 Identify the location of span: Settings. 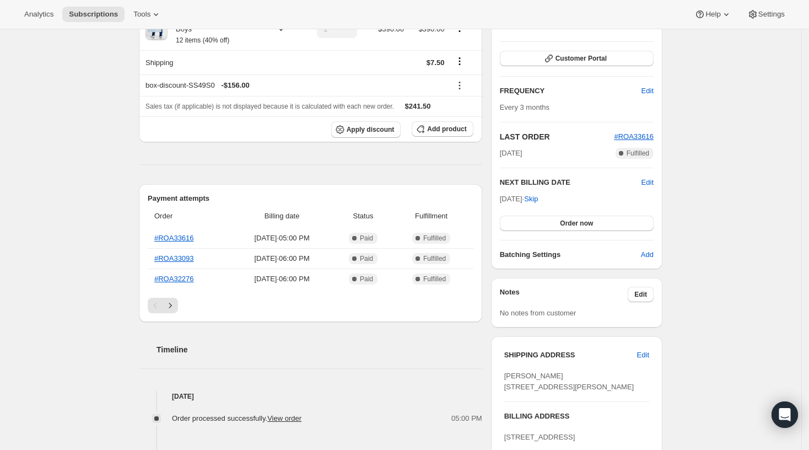
(771, 14).